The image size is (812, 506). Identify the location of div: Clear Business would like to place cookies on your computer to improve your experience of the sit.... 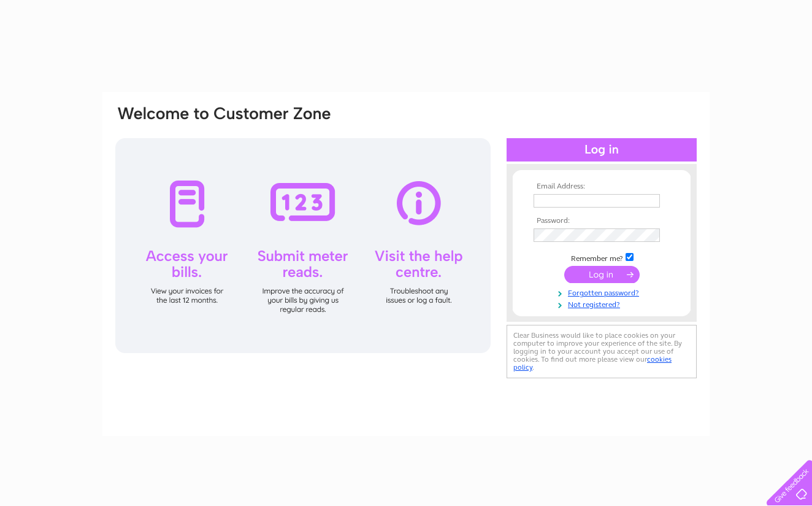
(602, 351).